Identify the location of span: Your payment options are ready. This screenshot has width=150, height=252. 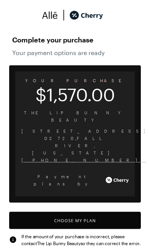
(75, 52).